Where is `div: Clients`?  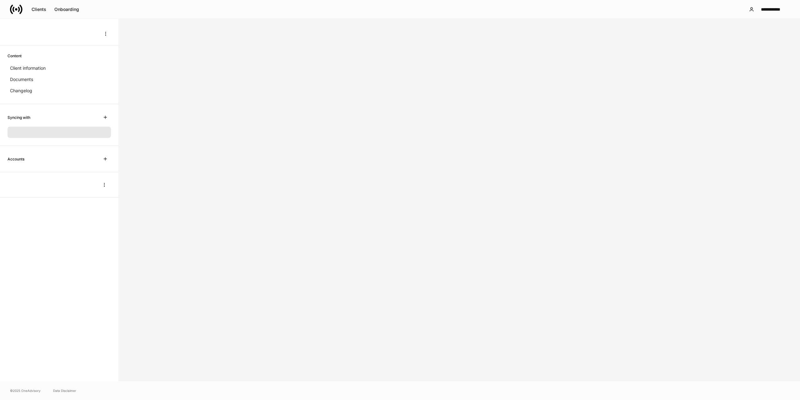
div: Clients is located at coordinates (39, 9).